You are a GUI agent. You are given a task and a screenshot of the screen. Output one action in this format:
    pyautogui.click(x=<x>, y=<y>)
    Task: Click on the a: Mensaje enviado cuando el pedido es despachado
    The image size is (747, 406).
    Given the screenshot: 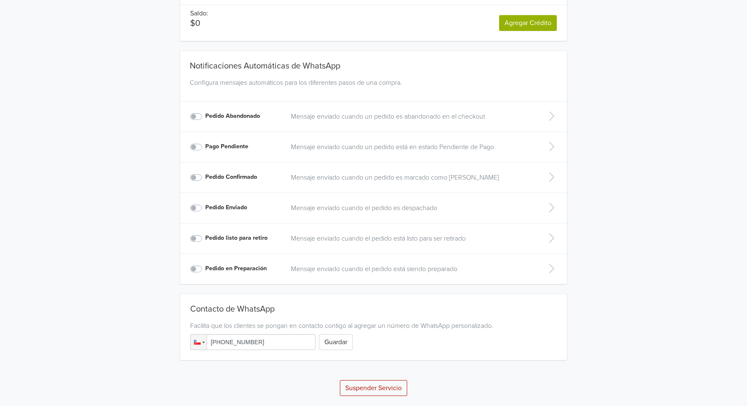 What is the action you would take?
    pyautogui.click(x=411, y=208)
    